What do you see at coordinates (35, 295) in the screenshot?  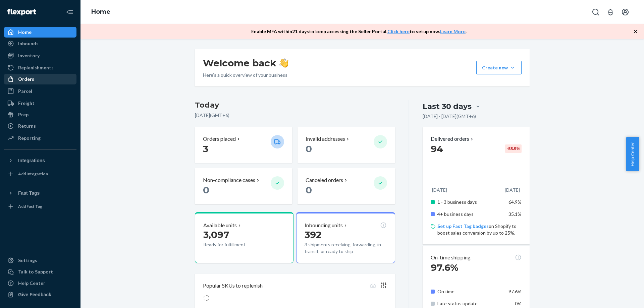 I see `div: Give Feedback` at bounding box center [35, 295].